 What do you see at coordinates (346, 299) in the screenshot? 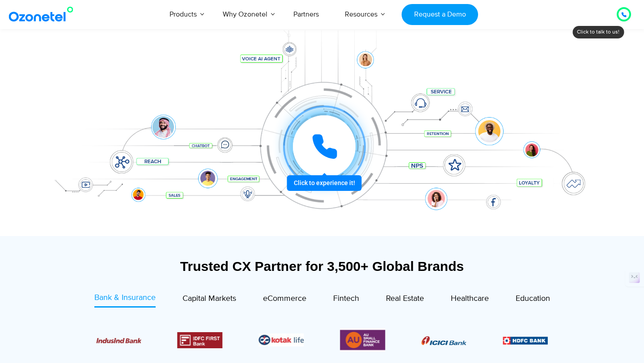
I see `span: Fintech` at bounding box center [346, 299].